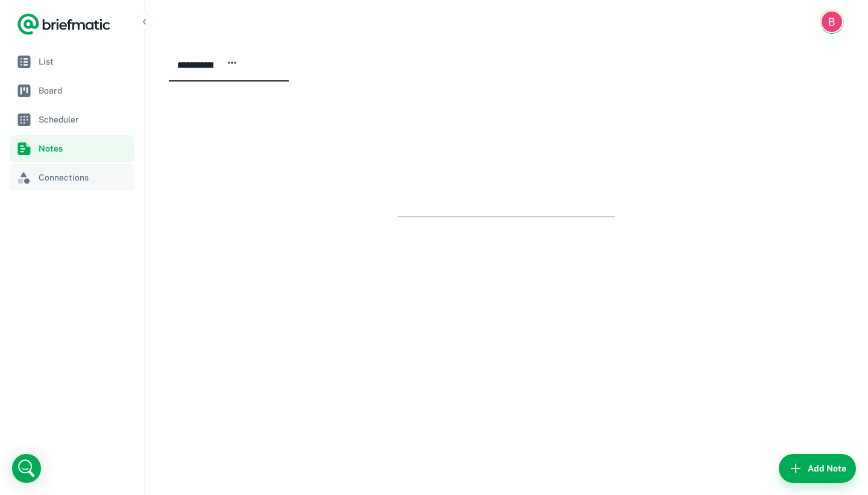 This screenshot has height=495, width=868. What do you see at coordinates (72, 119) in the screenshot?
I see `a: Scheduler` at bounding box center [72, 119].